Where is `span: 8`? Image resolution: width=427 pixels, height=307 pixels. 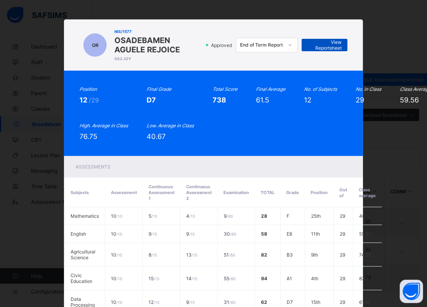
span: 8 is located at coordinates (153, 254).